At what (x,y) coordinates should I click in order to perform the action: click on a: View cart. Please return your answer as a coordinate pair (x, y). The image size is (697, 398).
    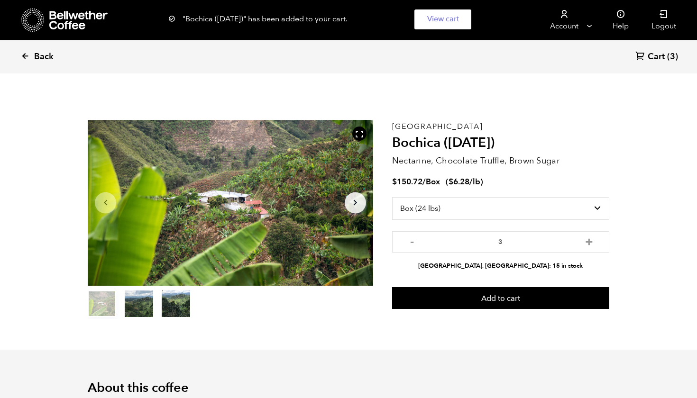
    Looking at the image, I should click on (443, 19).